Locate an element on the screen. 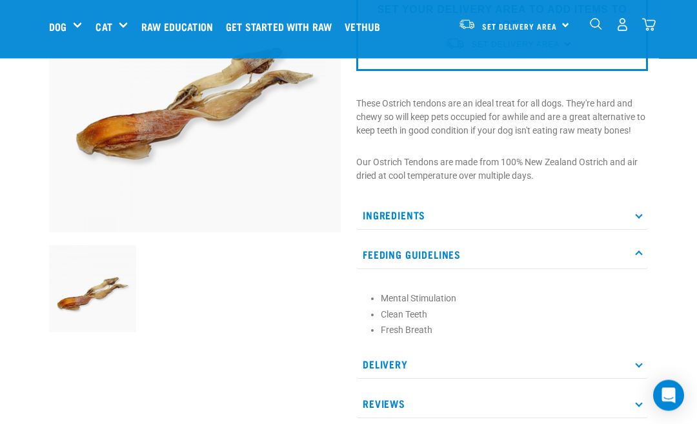 The height and width of the screenshot is (424, 697). a: Raw Education is located at coordinates (180, 26).